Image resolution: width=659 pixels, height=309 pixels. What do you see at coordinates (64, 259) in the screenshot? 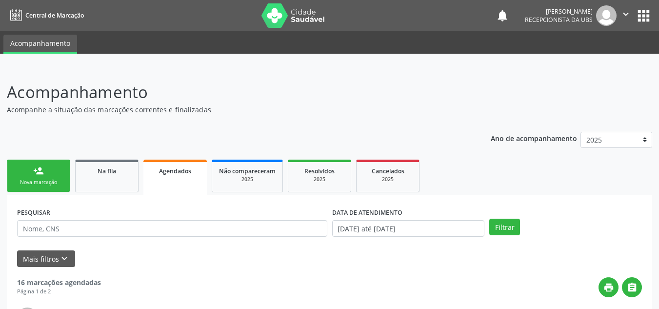
I see `i: keyboard_arrow_down` at bounding box center [64, 259].